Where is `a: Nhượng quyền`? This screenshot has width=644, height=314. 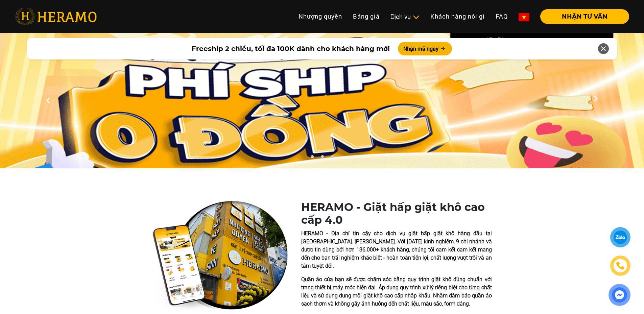
a: Nhượng quyền is located at coordinates (320, 16).